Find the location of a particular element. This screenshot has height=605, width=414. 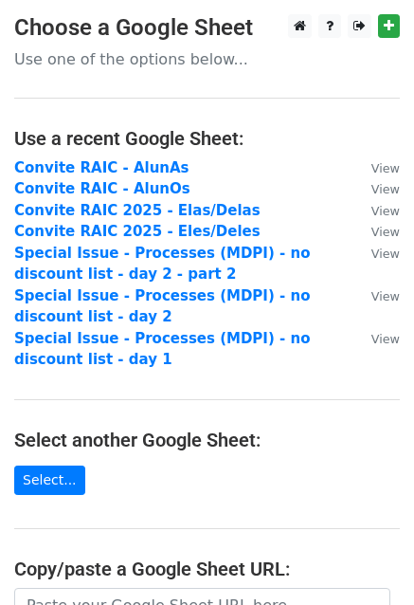

strong: Special Issue - Processes (MDPI) - no discount list - day 2 is located at coordinates (162, 306).